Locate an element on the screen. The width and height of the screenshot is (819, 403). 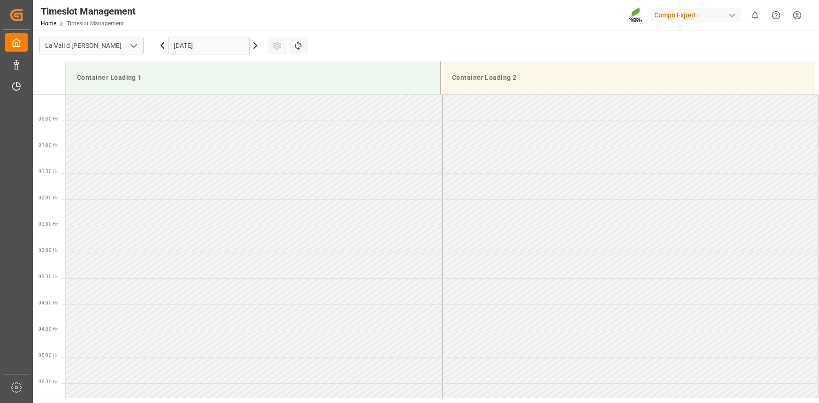
span: 05:00 Hr is located at coordinates (48, 355).